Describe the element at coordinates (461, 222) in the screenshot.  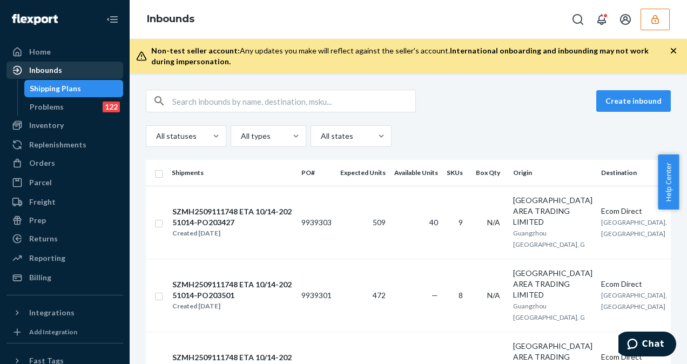
I see `span: 9` at that location.